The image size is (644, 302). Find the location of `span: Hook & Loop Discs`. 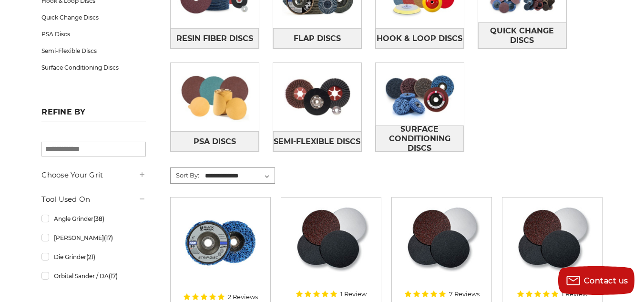

span: Hook & Loop Discs is located at coordinates (420, 39).